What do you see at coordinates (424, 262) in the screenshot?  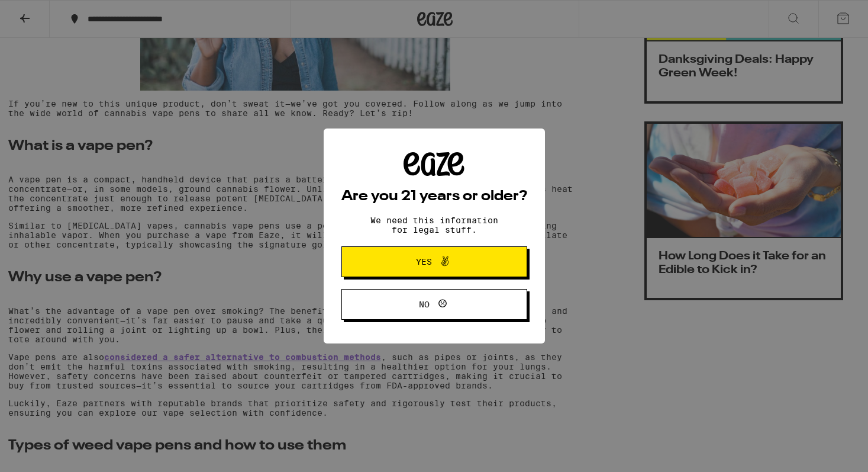 I see `span: Yes` at bounding box center [424, 262].